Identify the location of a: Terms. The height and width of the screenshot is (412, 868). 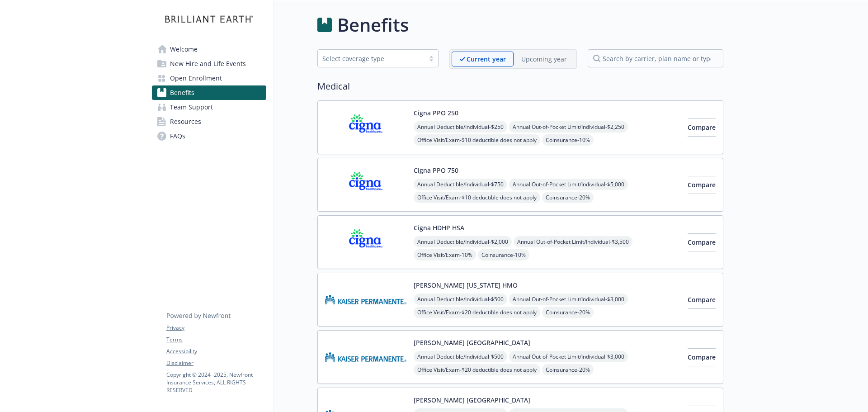
(216, 340).